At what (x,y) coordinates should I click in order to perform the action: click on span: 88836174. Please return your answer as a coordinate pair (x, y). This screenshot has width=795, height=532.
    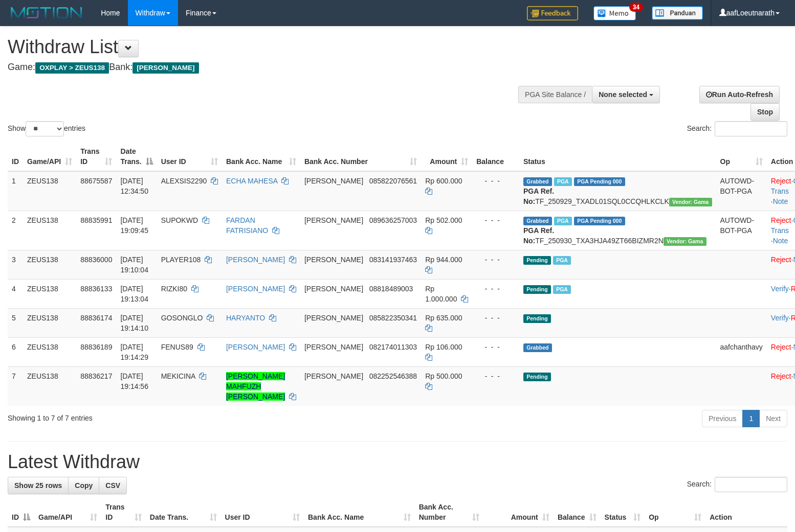
    Looking at the image, I should click on (96, 318).